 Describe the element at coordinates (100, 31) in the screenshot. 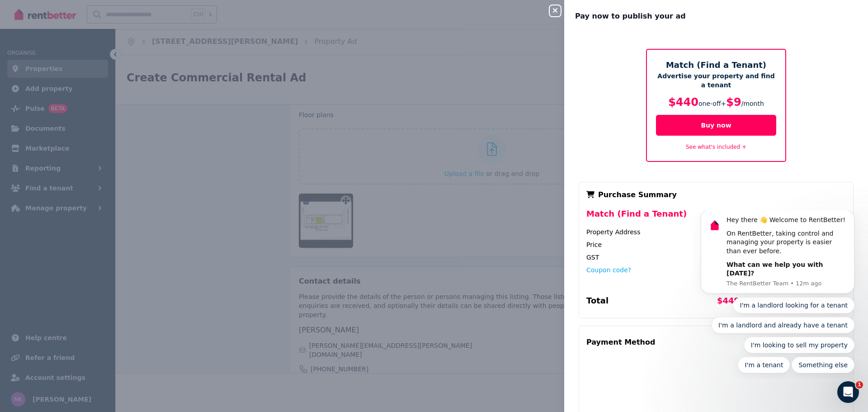

I see `div: On RentBetter, taking control and managing your property is easier than ever before.` at that location.